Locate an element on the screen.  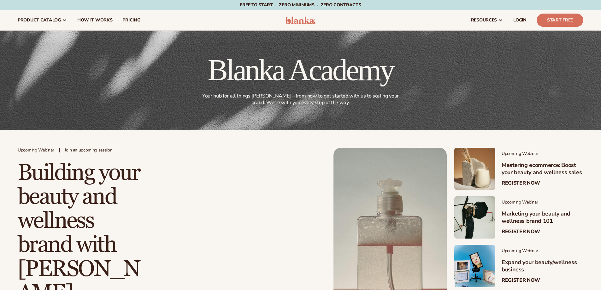
a: product catalog is located at coordinates (42, 20).